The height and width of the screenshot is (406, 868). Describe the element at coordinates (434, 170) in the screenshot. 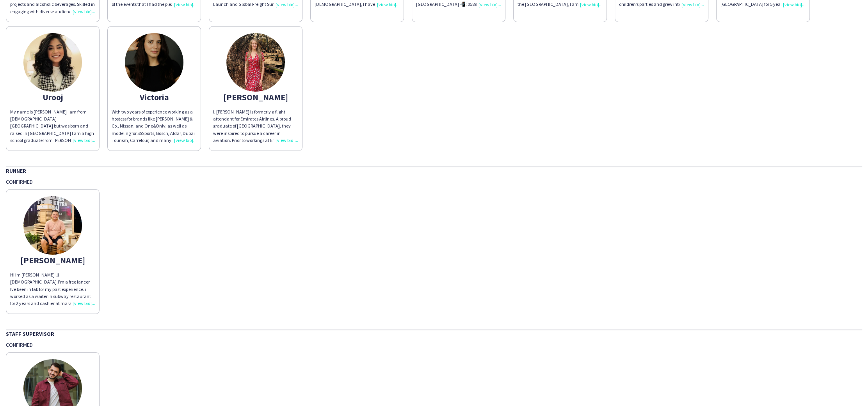

I see `div: Runner` at that location.